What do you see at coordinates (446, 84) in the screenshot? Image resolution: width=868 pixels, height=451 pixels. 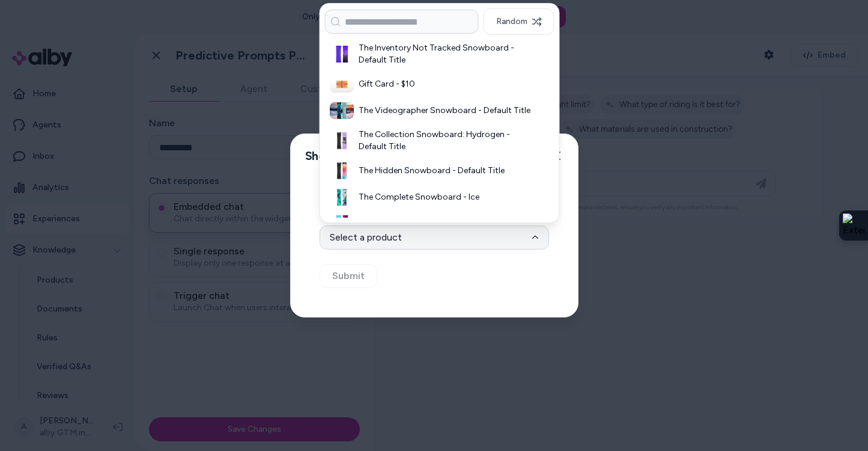 I see `h3: Gift Card - $10` at bounding box center [446, 84].